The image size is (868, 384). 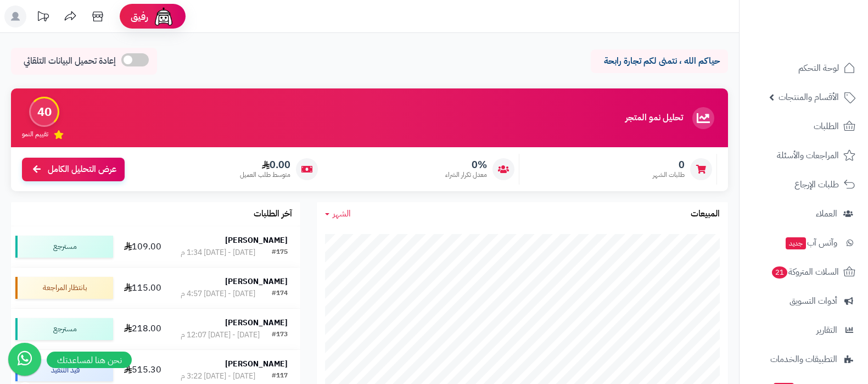 What do you see at coordinates (819, 68) in the screenshot?
I see `span: لوحة التحكم` at bounding box center [819, 68].